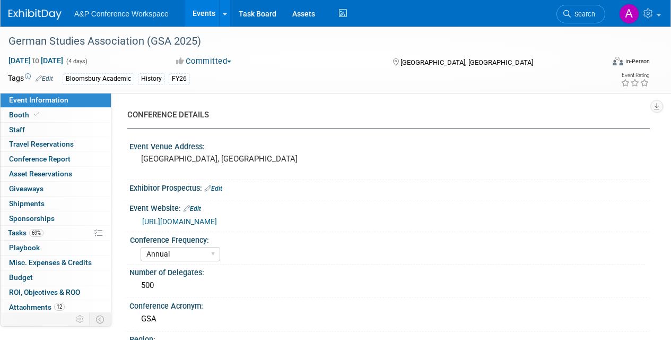 The image size is (671, 340). I want to click on span: 69%, so click(36, 232).